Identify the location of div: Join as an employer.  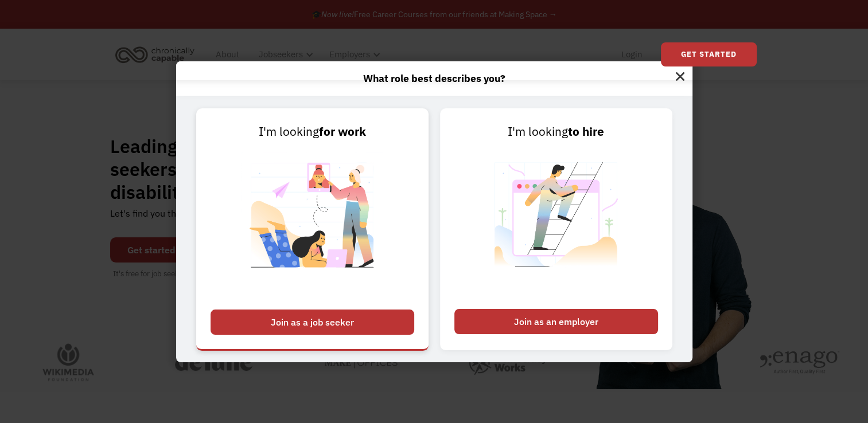
(556, 321).